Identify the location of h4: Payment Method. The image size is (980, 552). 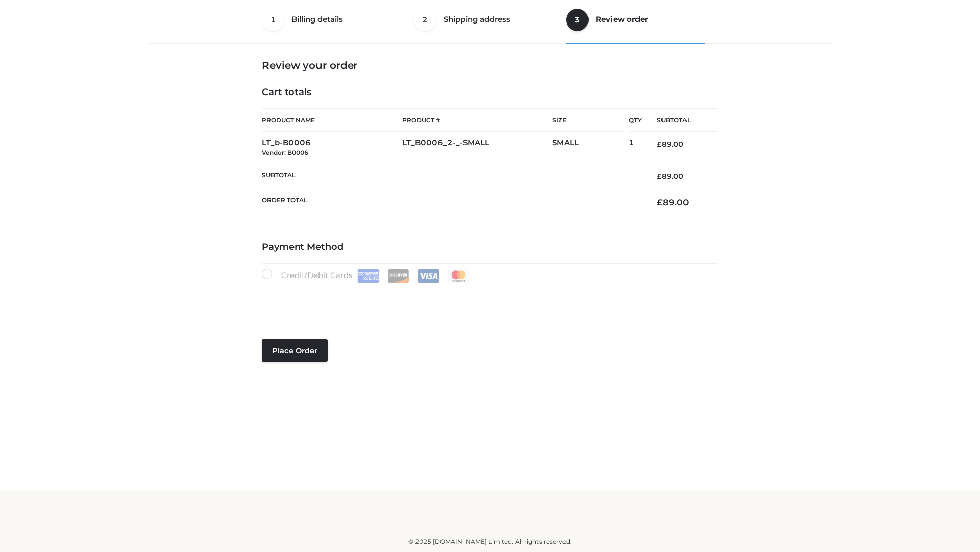
(490, 247).